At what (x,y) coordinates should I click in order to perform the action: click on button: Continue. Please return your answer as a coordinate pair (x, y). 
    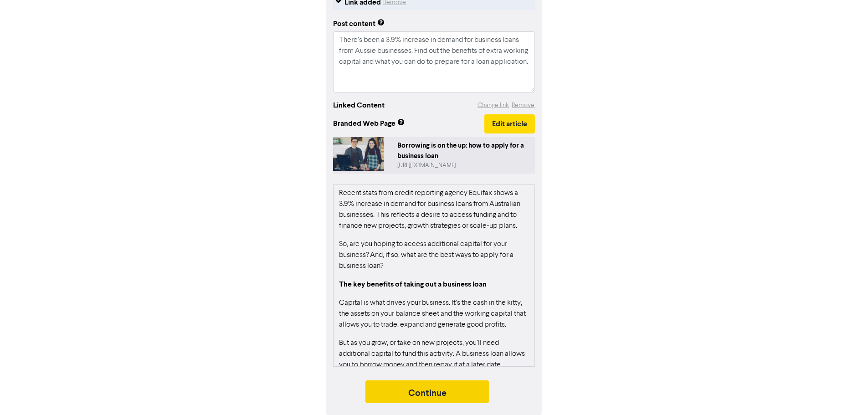
    Looking at the image, I should click on (427, 392).